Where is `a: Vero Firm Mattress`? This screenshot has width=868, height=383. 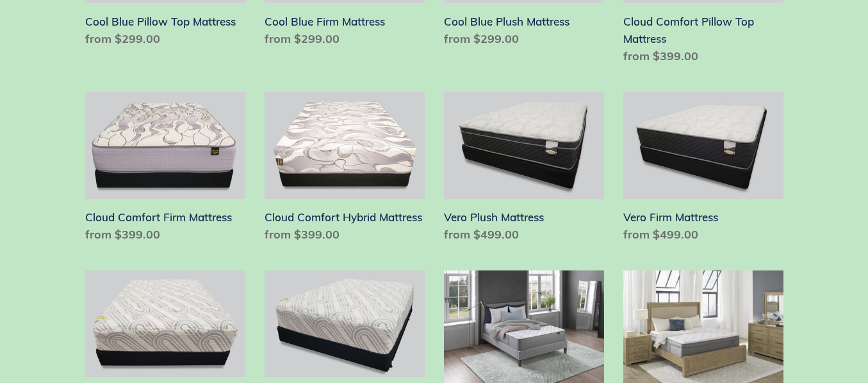 a: Vero Firm Mattress is located at coordinates (703, 170).